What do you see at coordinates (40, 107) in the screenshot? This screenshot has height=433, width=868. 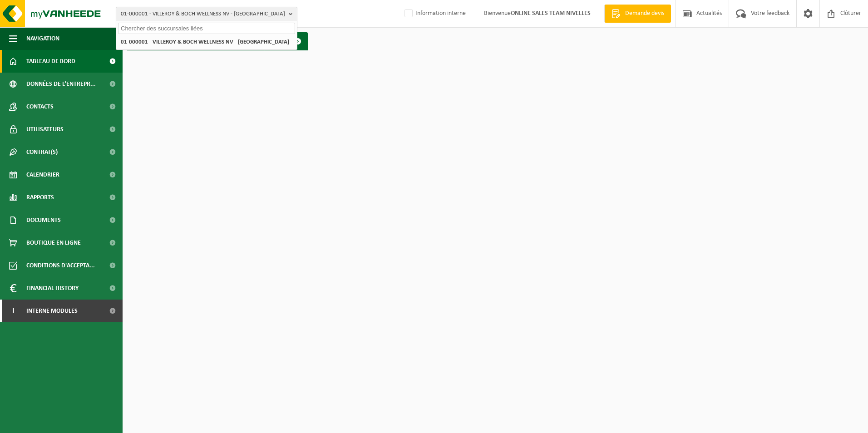 I see `span: Contacts` at bounding box center [40, 107].